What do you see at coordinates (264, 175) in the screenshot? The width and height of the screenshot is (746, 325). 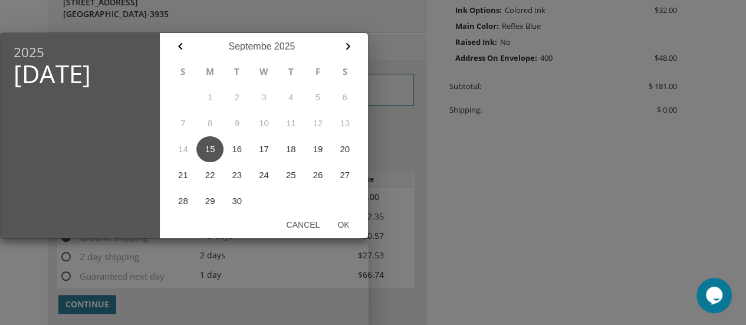 I see `button: 24` at bounding box center [264, 175].